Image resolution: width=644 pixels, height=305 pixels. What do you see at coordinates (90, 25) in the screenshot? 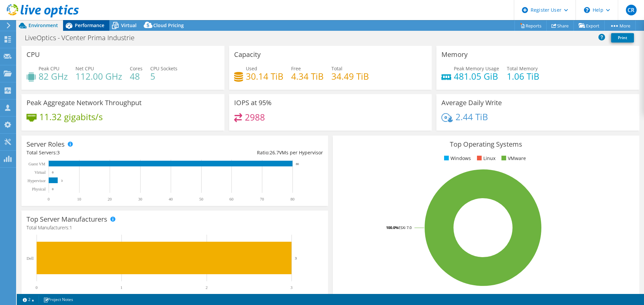
I see `span: Performance` at bounding box center [90, 25].